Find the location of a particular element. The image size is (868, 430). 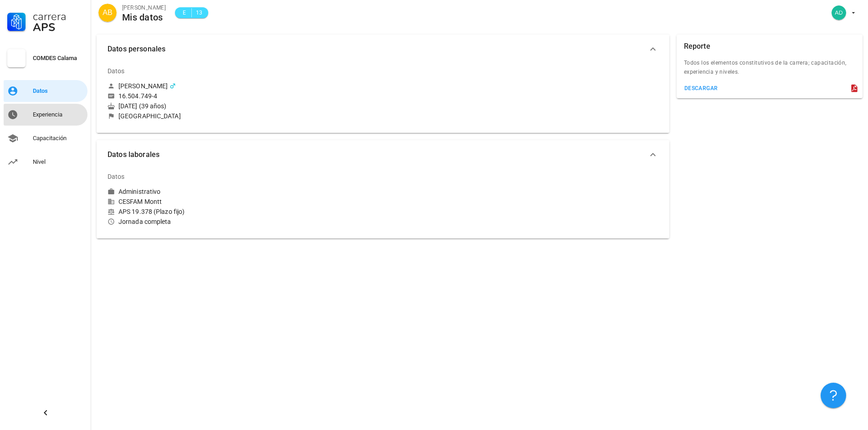

div: Carrera is located at coordinates (58, 16).